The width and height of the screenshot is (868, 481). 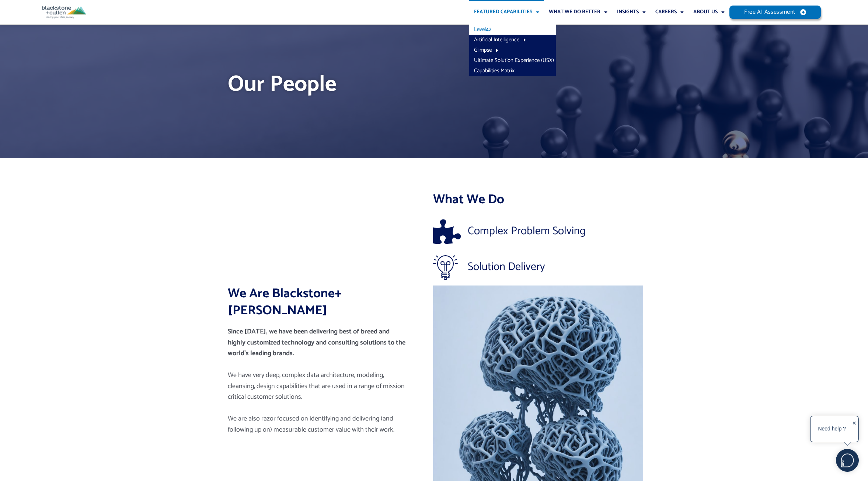 What do you see at coordinates (512, 50) in the screenshot?
I see `ul: Featured Capabilities` at bounding box center [512, 50].